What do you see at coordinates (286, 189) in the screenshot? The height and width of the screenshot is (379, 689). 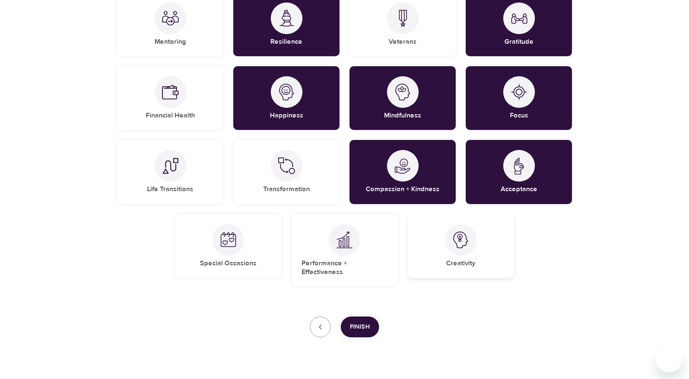 I see `h5: Transformation` at bounding box center [286, 189].